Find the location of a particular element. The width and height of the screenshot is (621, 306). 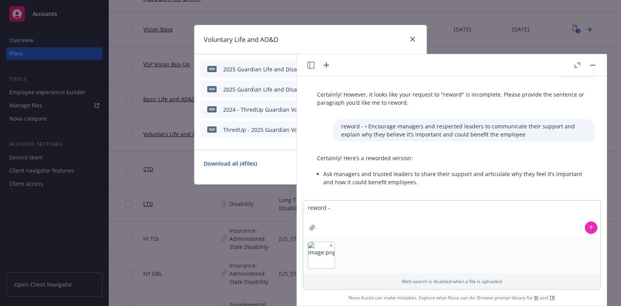

a: BI is located at coordinates (536, 298).